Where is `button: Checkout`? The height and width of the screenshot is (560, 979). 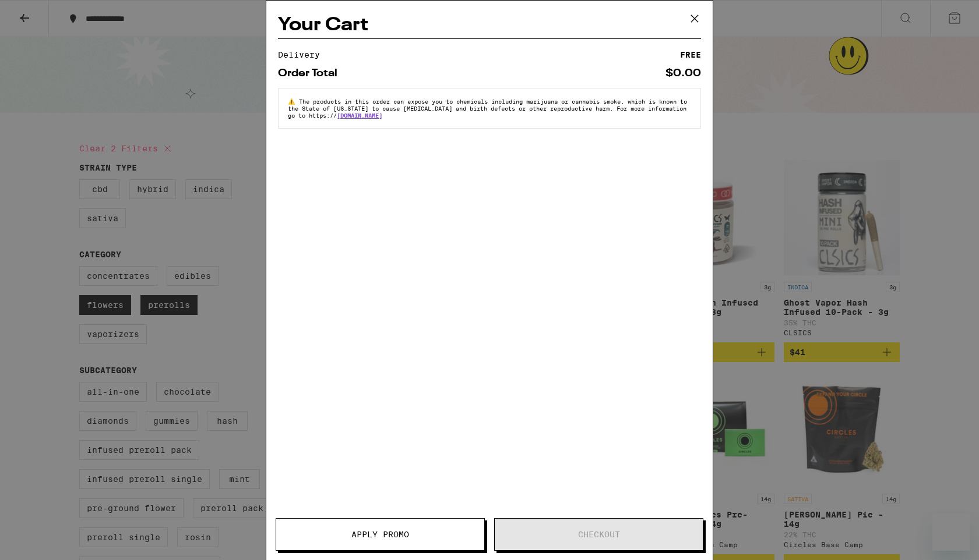
button: Checkout is located at coordinates (598, 534).